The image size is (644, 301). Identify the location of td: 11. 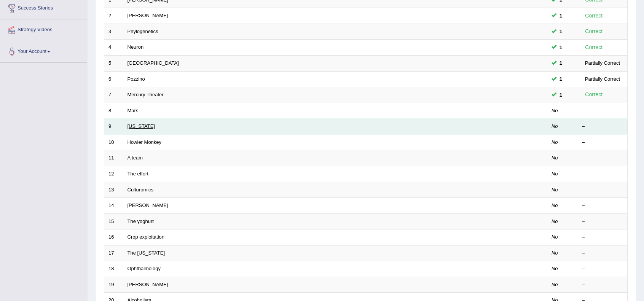
(114, 158).